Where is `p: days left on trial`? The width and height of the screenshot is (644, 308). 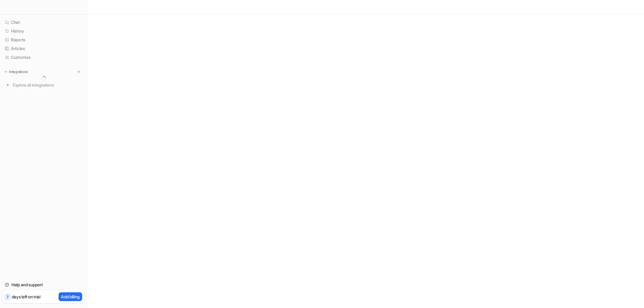 p: days left on trial is located at coordinates (26, 297).